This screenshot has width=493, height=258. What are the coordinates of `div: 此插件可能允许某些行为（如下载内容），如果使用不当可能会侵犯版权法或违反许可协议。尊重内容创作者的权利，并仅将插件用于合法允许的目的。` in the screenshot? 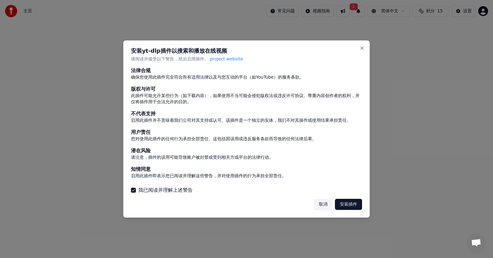 It's located at (247, 99).